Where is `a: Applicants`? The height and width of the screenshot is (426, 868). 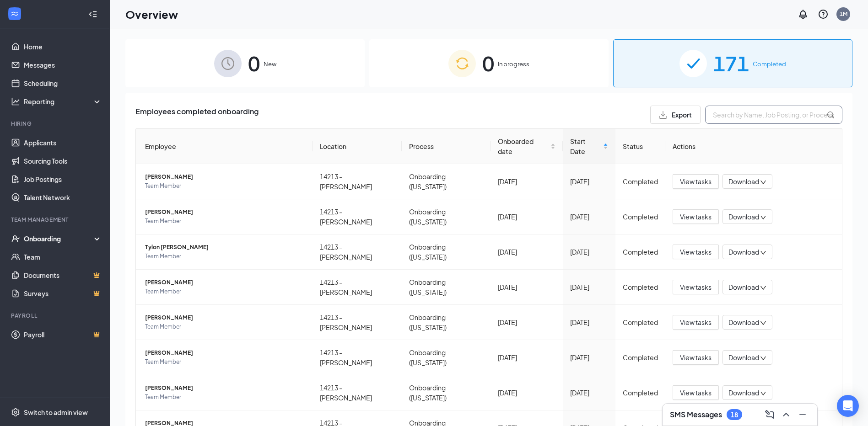
a: Applicants is located at coordinates (63, 143).